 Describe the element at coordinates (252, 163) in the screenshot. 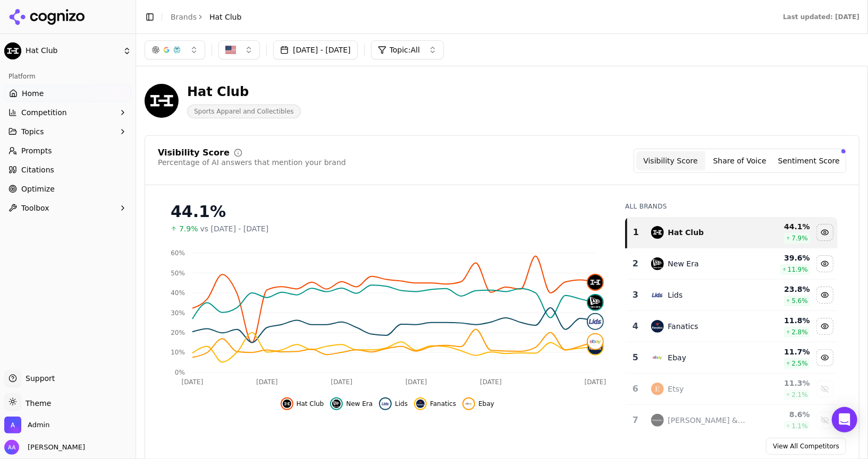

I see `div: Percentage of AI answers that mention your brand` at that location.